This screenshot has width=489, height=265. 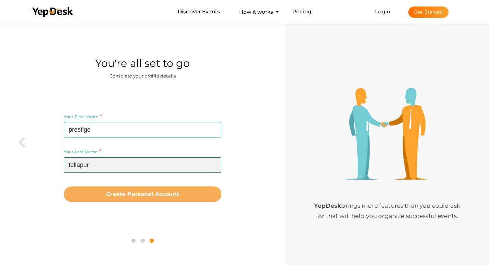 What do you see at coordinates (143, 63) in the screenshot?
I see `label: You're all set to go` at bounding box center [143, 63].